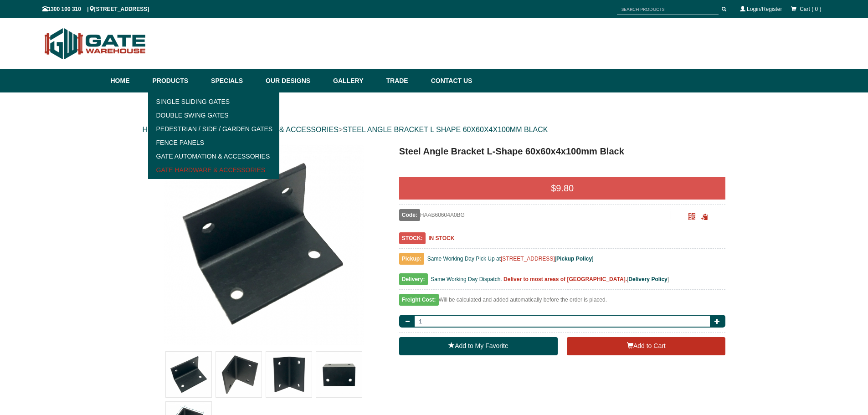 The width and height of the screenshot is (868, 415). What do you see at coordinates (213, 129) in the screenshot?
I see `a: Pedestrian / Side / Garden Gates` at bounding box center [213, 129].